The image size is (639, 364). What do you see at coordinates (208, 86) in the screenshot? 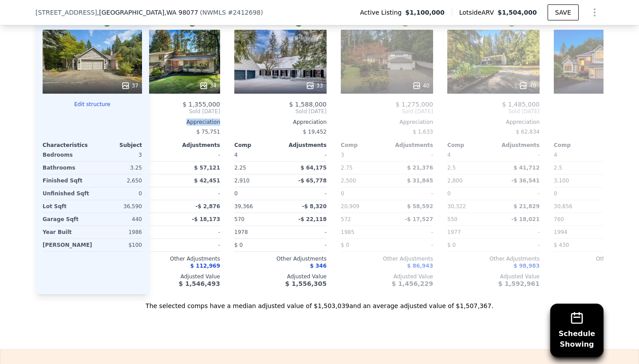
I see `div: 34` at bounding box center [208, 86].